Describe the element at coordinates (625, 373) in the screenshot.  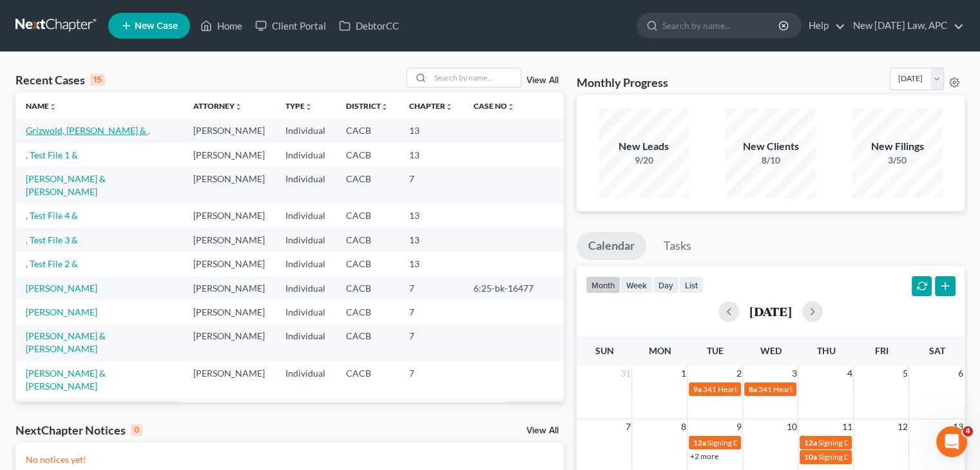
I see `span: 31` at that location.